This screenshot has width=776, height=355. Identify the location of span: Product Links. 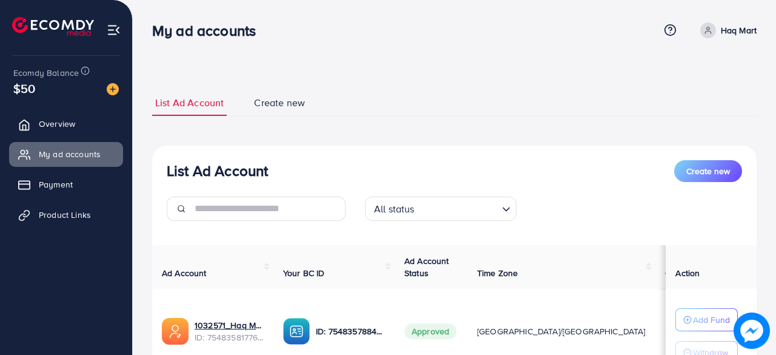
(65, 215).